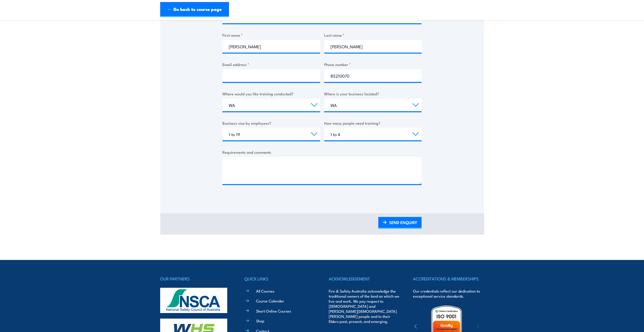  What do you see at coordinates (270, 301) in the screenshot?
I see `a: Course Calendar` at bounding box center [270, 301].